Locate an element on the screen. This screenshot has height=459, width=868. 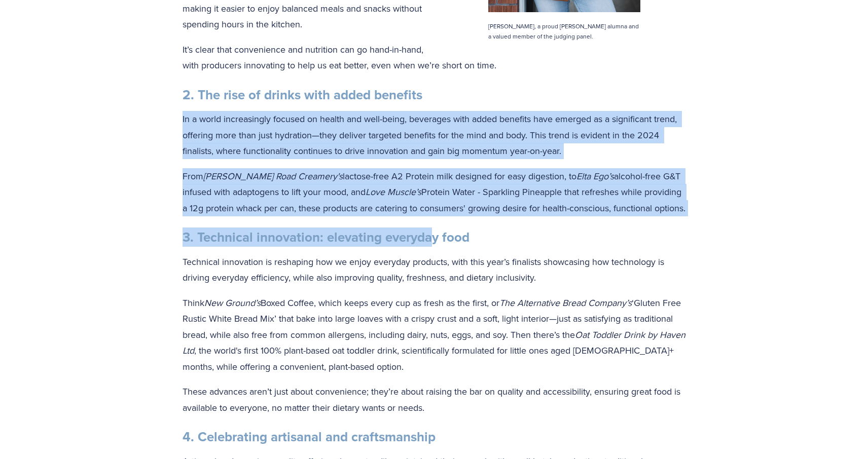
p: In a world increasingly focused on health and well-being, beverages with added benefits have emer... is located at coordinates (434, 135).